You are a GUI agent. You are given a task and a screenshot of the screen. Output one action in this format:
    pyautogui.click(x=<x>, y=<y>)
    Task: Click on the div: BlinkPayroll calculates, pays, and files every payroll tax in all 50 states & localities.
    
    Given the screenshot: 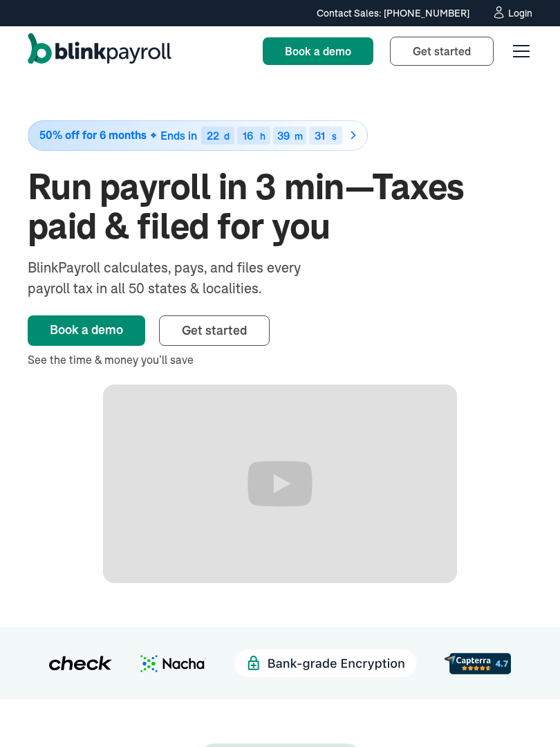 What is the action you would take?
    pyautogui.click(x=183, y=278)
    